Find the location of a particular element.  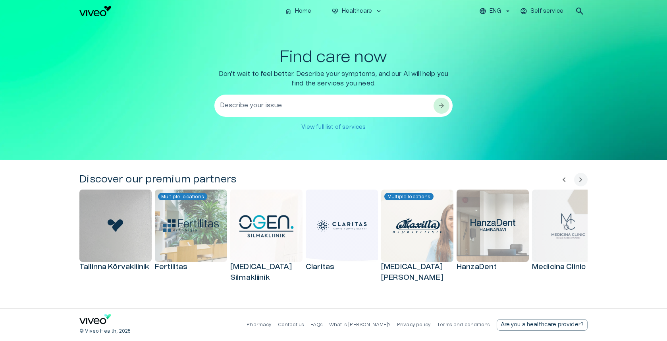

img: Tallinna Kõrvakliinik is located at coordinates (116, 226).